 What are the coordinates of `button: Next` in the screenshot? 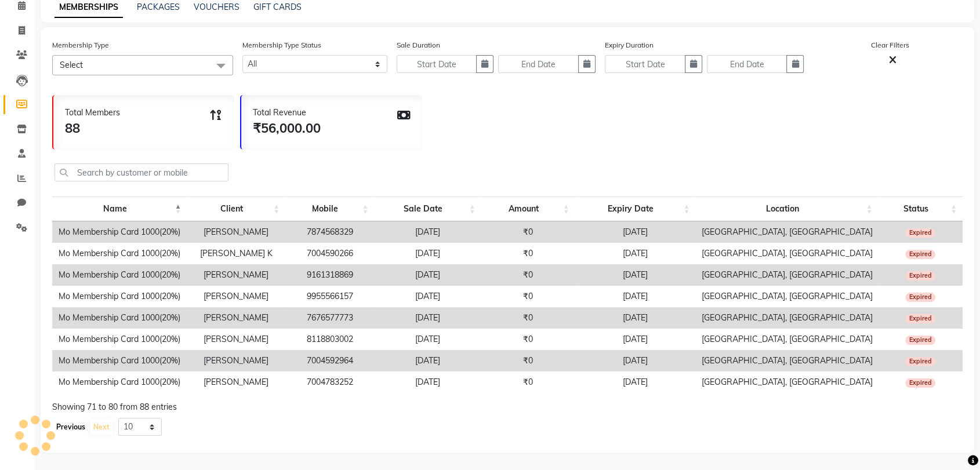 It's located at (101, 427).